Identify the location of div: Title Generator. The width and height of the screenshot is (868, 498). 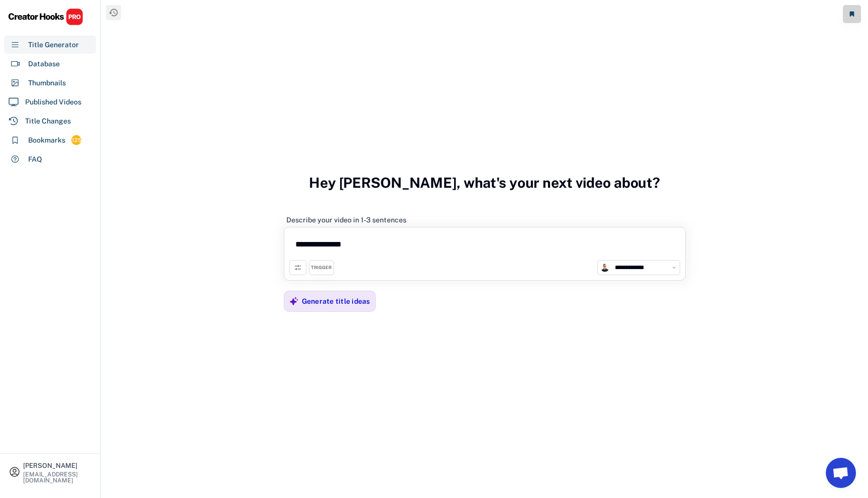
(54, 45).